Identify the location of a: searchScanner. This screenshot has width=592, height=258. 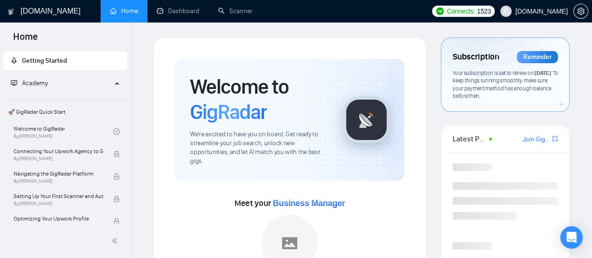
(235, 11).